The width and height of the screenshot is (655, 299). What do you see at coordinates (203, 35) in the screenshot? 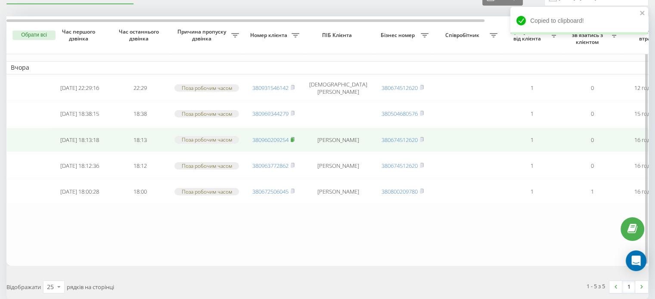
I see `span: Причина пропуску дзвінка` at bounding box center [203, 35].